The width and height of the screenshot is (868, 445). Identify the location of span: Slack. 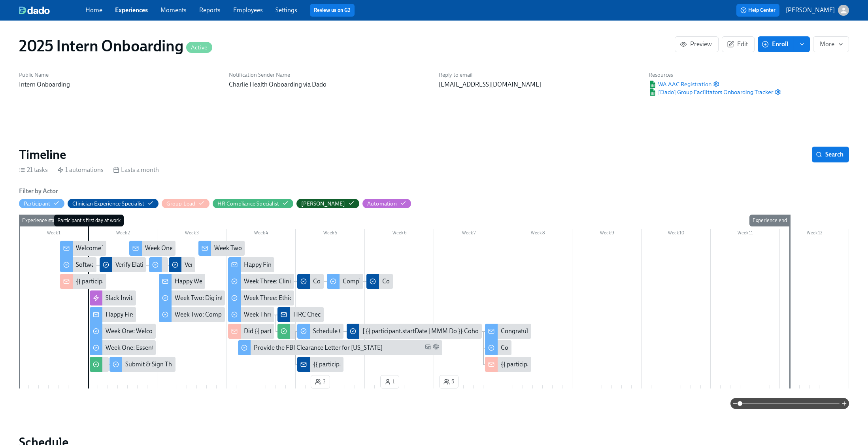
(436, 348).